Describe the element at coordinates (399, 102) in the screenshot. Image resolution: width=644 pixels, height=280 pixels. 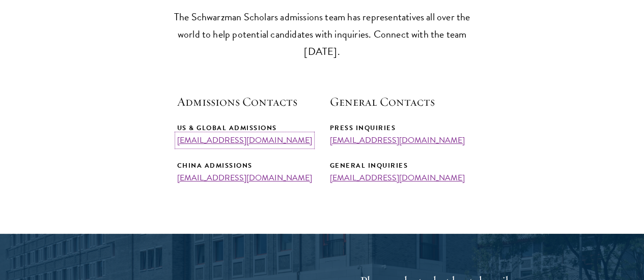
I see `h5: General Contacts` at that location.